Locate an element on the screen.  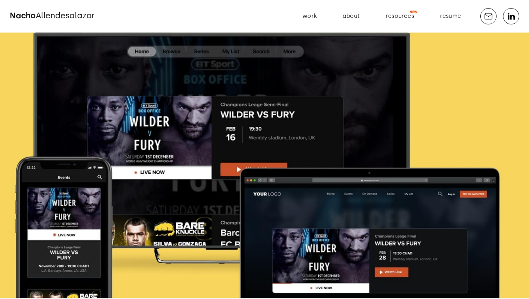
div: work is located at coordinates (310, 16).